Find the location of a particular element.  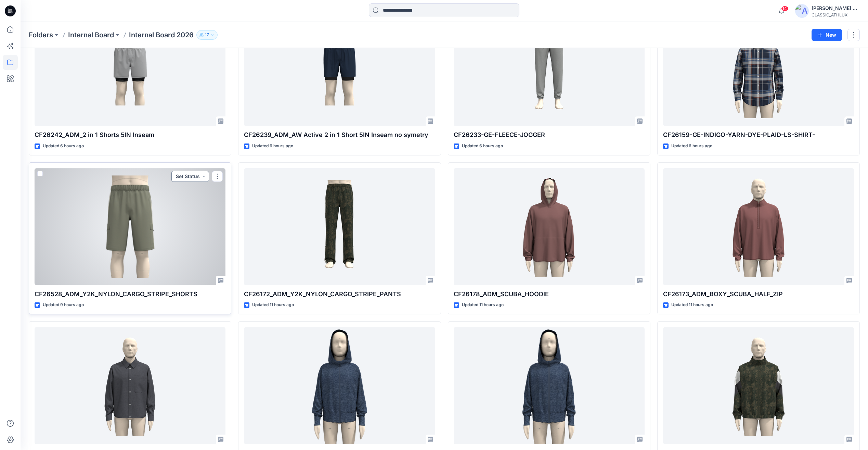

a: CF26178_ADM_SCUBA_HOODIE is located at coordinates (549, 226).